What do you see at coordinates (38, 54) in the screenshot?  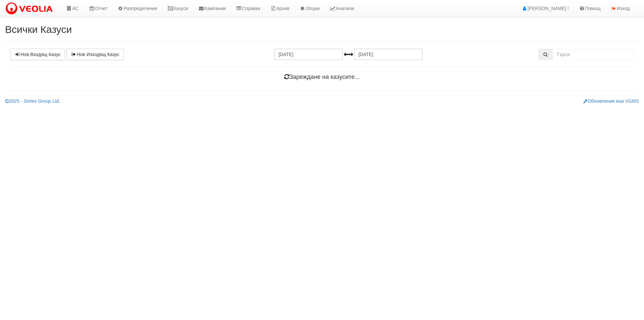 I see `a: Нов Входящ Казус` at bounding box center [38, 54].